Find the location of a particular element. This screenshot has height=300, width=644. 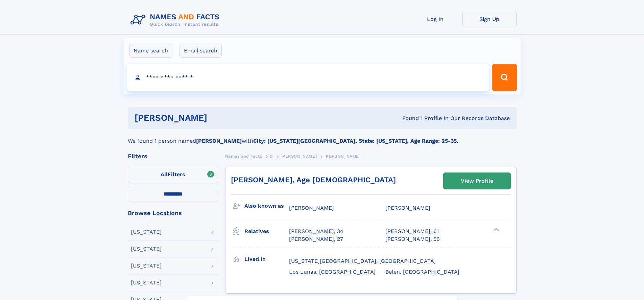

a: Log In is located at coordinates (435, 19).